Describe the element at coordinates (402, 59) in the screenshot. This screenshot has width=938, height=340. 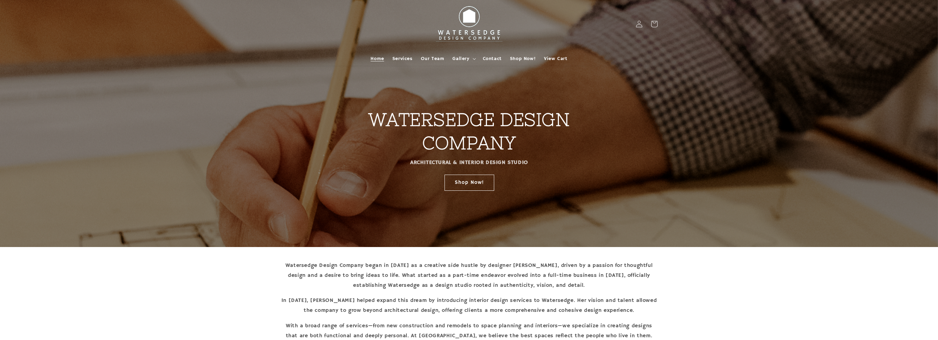
I see `a: Services` at that location.